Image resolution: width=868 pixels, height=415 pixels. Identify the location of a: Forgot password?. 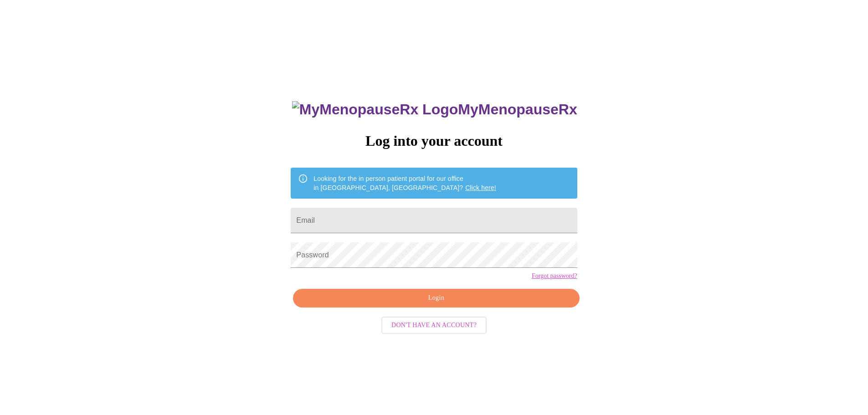
(555, 276).